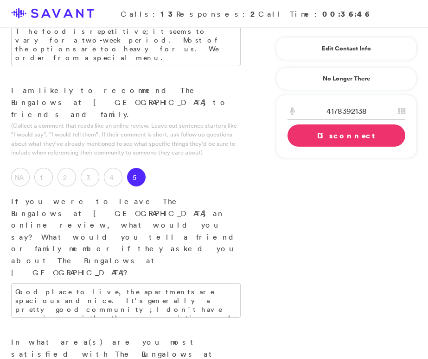  What do you see at coordinates (136, 177) in the screenshot?
I see `label: 5` at bounding box center [136, 177].